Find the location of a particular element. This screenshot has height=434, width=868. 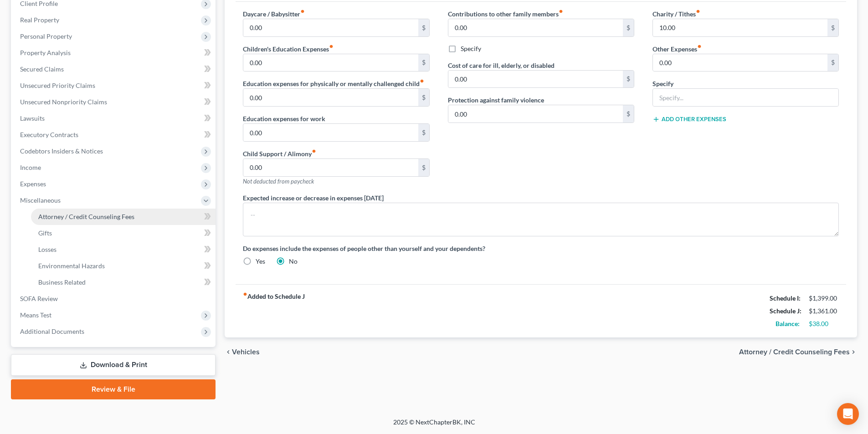

div: Open Intercom Messenger is located at coordinates (848, 414).